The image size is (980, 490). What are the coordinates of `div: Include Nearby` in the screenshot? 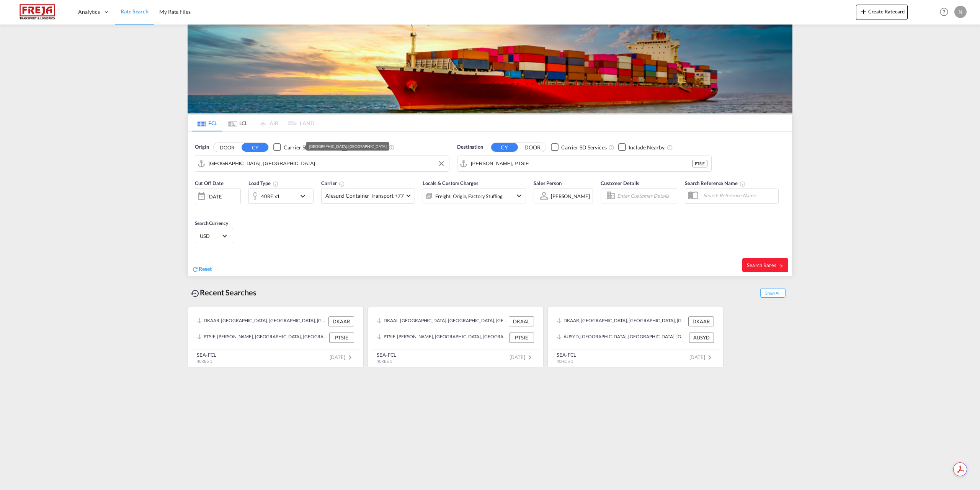 It's located at (647, 148).